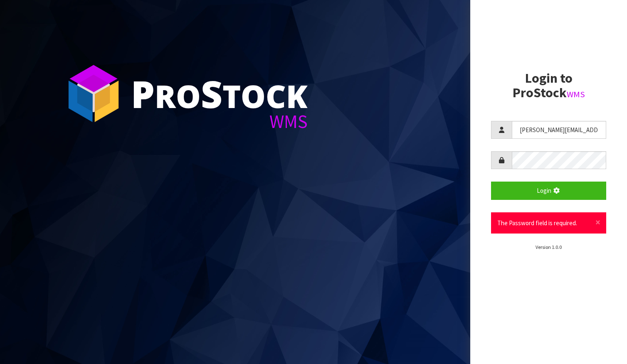 This screenshot has height=364, width=627. Describe the element at coordinates (559, 130) in the screenshot. I see `input: Username` at that location.